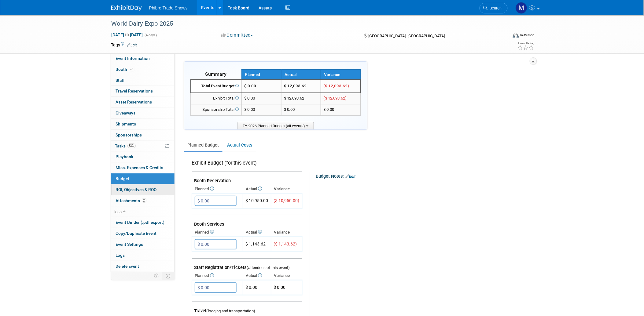 This screenshot has height=316, width=644. What do you see at coordinates (422, 176) in the screenshot?
I see `div: Budget Notes:` at bounding box center [422, 176].